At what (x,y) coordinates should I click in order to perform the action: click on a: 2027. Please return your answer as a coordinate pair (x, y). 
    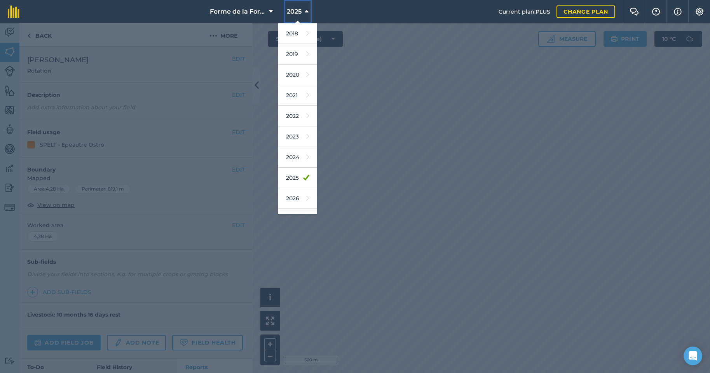
    Looking at the image, I should click on (298, 219).